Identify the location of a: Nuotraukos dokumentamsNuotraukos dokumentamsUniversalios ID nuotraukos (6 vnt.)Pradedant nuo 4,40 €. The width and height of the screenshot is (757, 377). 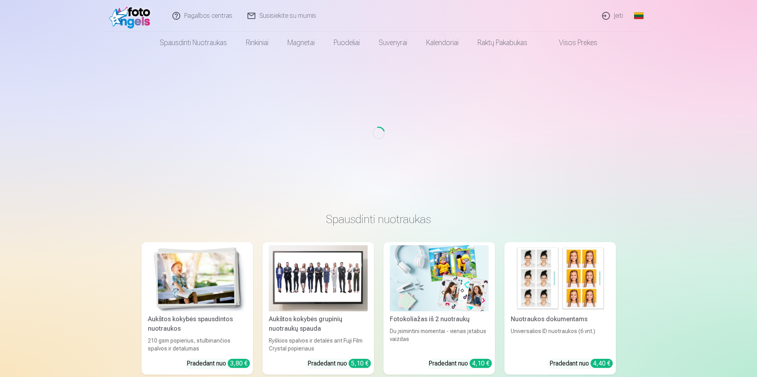
(560, 308).